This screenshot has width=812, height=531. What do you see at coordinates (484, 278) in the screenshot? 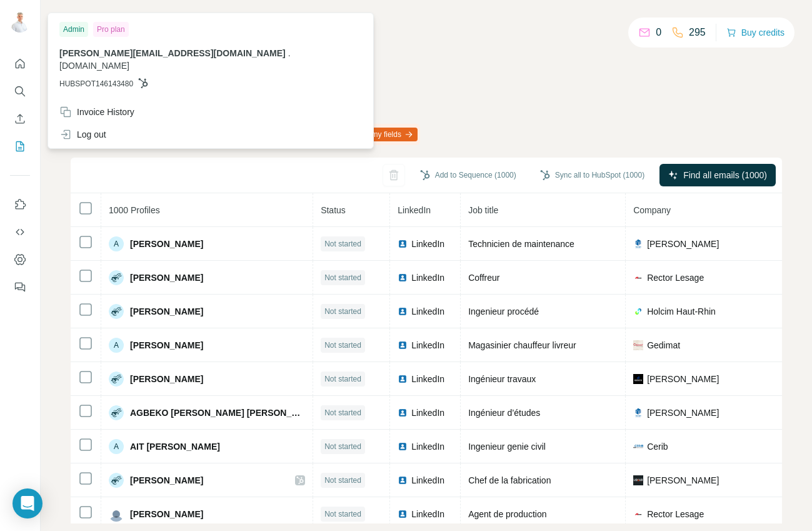
I see `span: Coffreur` at bounding box center [484, 278].